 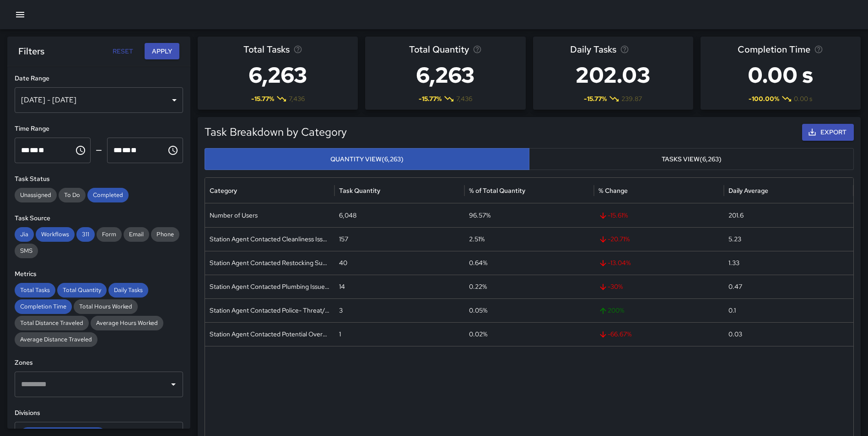 What do you see at coordinates (528, 334) in the screenshot?
I see `div: 0.02%` at bounding box center [528, 334].